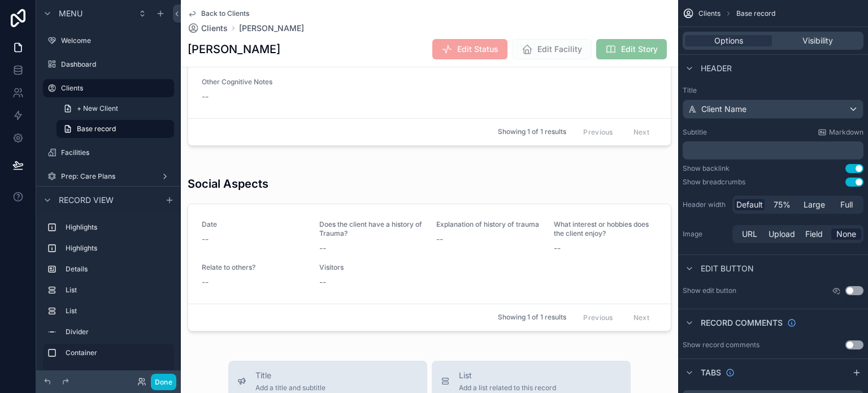 The width and height of the screenshot is (868, 393). Describe the element at coordinates (218, 14) in the screenshot. I see `a: Back to Clients` at that location.